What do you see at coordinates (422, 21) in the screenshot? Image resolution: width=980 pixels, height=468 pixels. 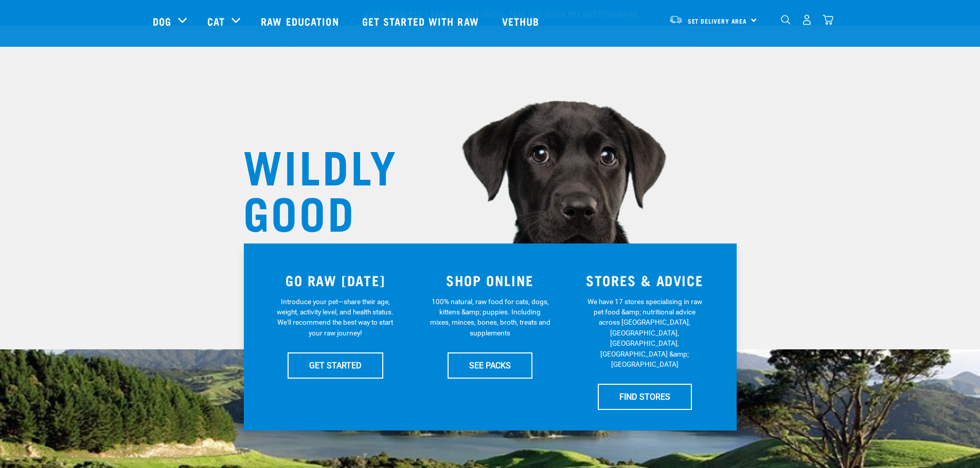 I see `a: Get started with Raw` at bounding box center [422, 21].